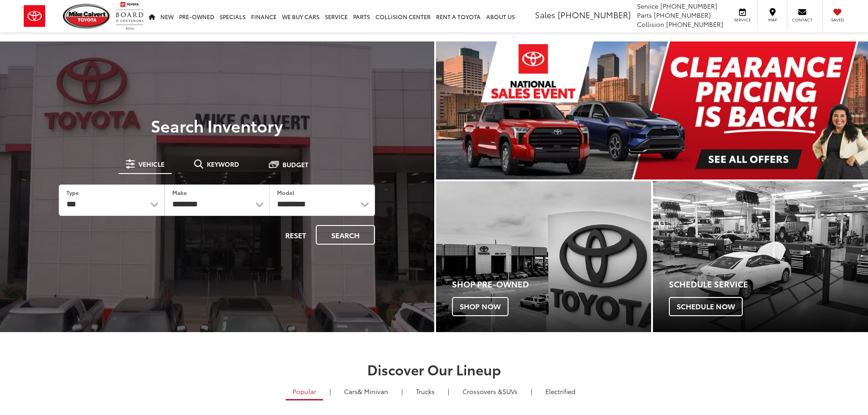 Image resolution: width=868 pixels, height=415 pixels. Describe the element at coordinates (802, 20) in the screenshot. I see `span: Contact` at that location.